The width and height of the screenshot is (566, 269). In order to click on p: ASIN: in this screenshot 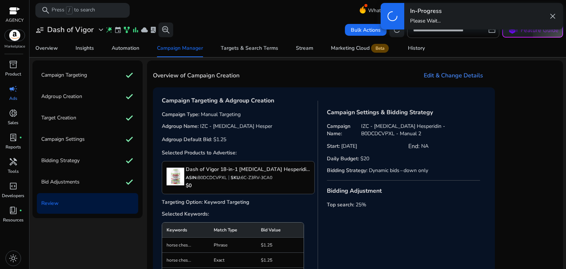, I will do `click(206, 178)`.